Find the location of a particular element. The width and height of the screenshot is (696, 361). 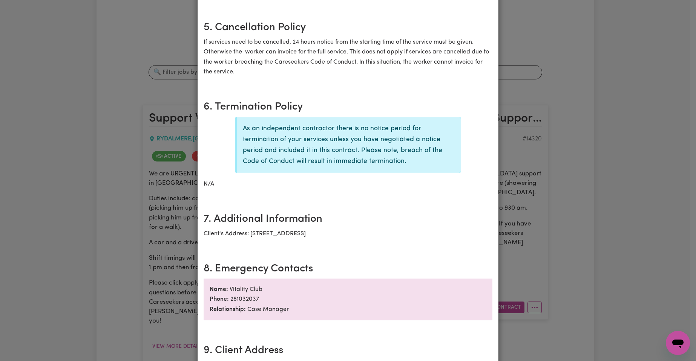

b: Phone: is located at coordinates (219, 300).